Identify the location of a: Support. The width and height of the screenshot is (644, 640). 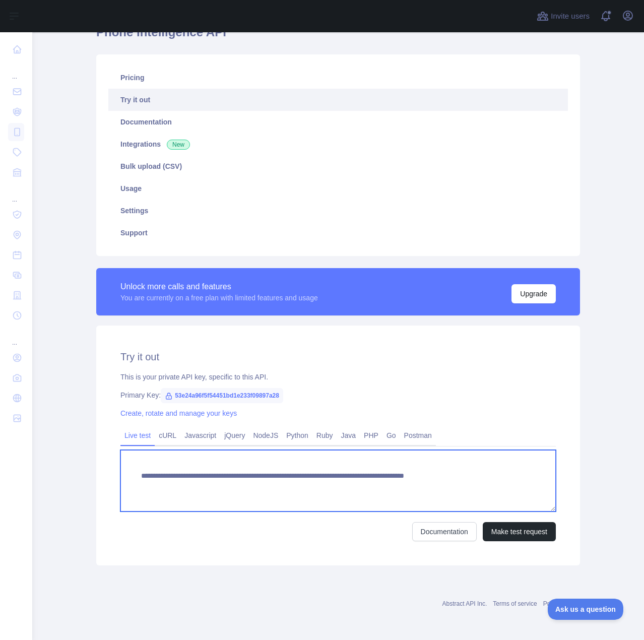
(338, 233).